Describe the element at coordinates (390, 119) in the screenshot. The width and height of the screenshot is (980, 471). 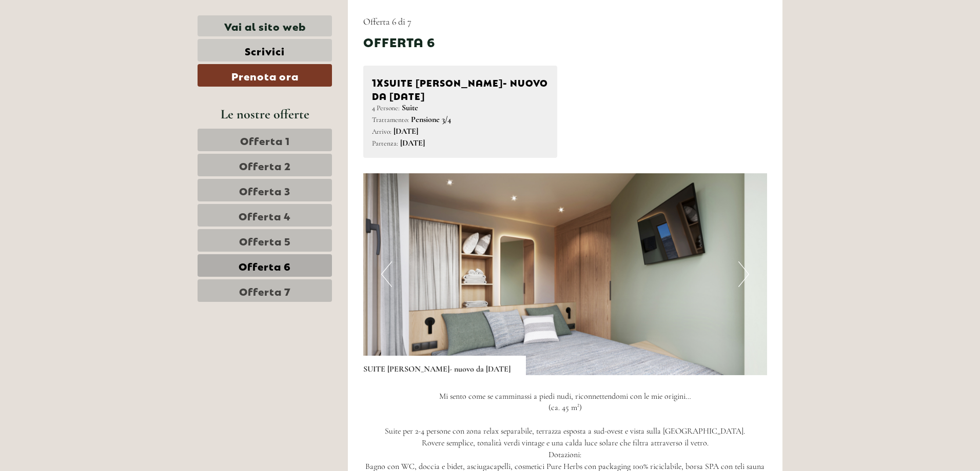
I see `small: Trattamento:` at that location.